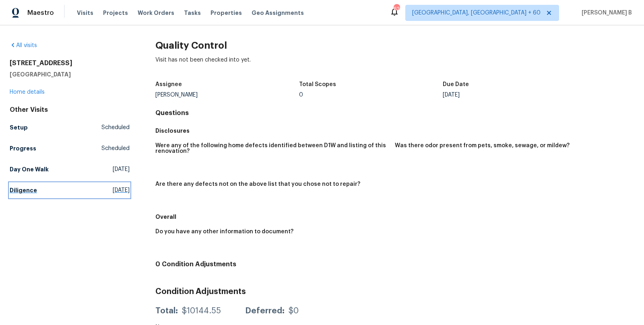 The image size is (644, 325). Describe the element at coordinates (70, 110) in the screenshot. I see `div: Other Visits` at that location.